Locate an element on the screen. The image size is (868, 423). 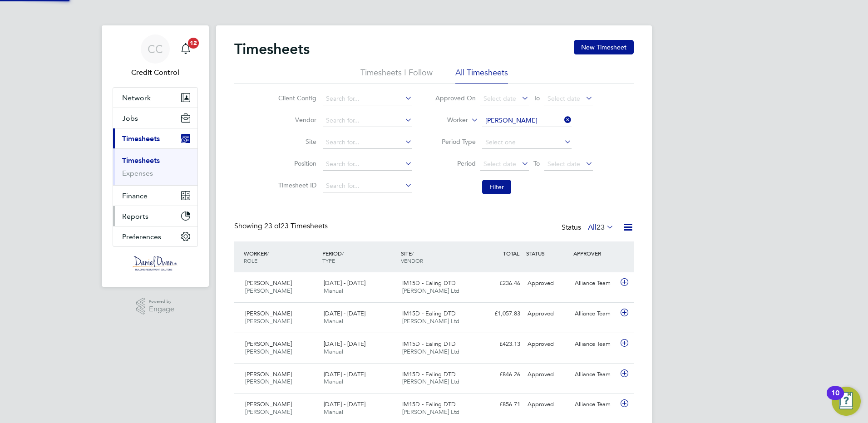
button: Reports is located at coordinates (155, 216).